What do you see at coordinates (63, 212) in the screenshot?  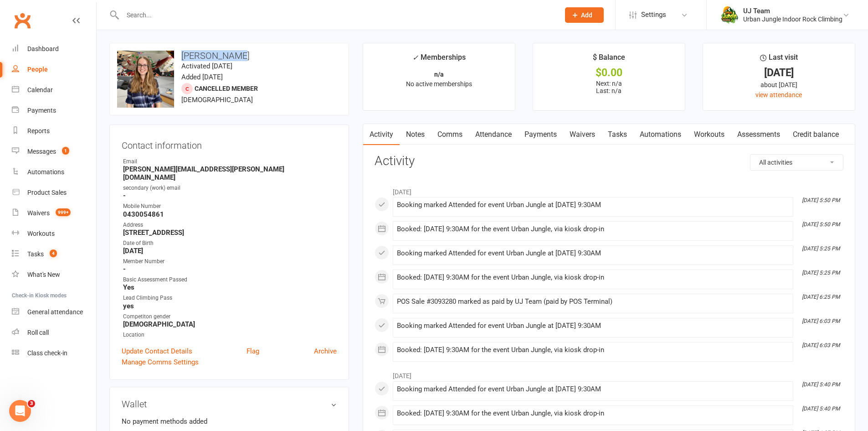 I see `span: 999+` at bounding box center [63, 212].